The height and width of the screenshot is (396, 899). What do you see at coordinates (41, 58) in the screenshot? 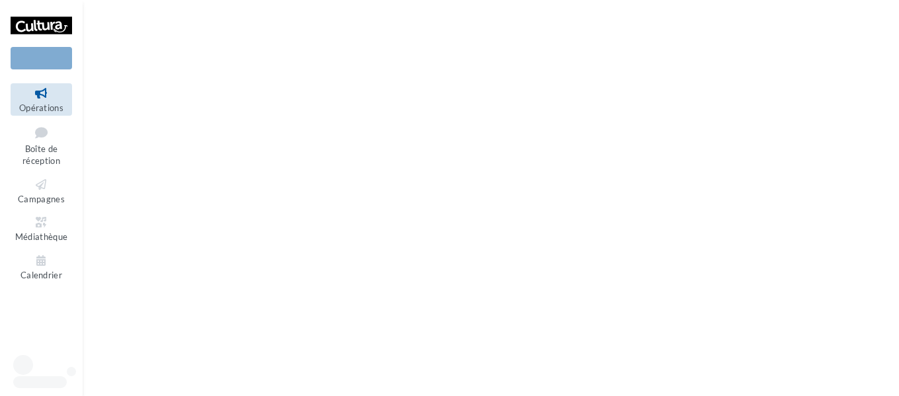
I see `div: Nouvelle campagne` at bounding box center [41, 58].